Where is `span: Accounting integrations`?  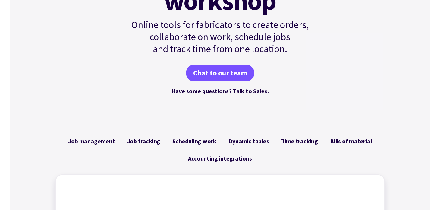
span: Accounting integrations is located at coordinates (220, 158).